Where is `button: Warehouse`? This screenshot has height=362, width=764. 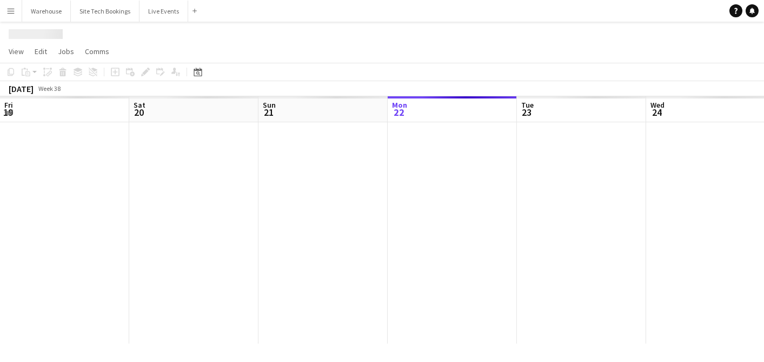
button: Warehouse is located at coordinates (46, 11).